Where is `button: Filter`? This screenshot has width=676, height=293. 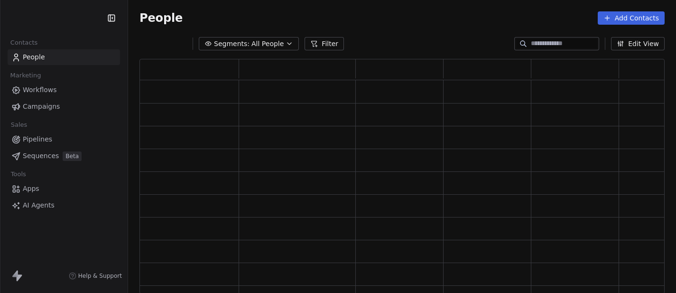
button: Filter is located at coordinates (324, 44).